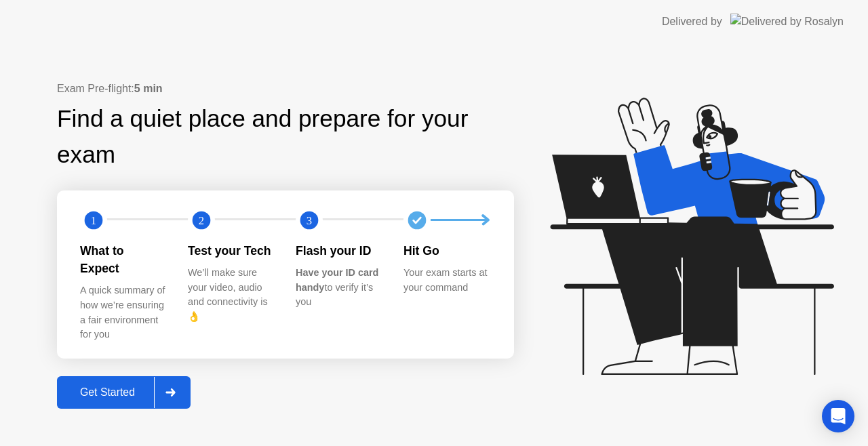 The width and height of the screenshot is (868, 446). I want to click on div: Find a quiet place and prepare for your exam, so click(285, 136).